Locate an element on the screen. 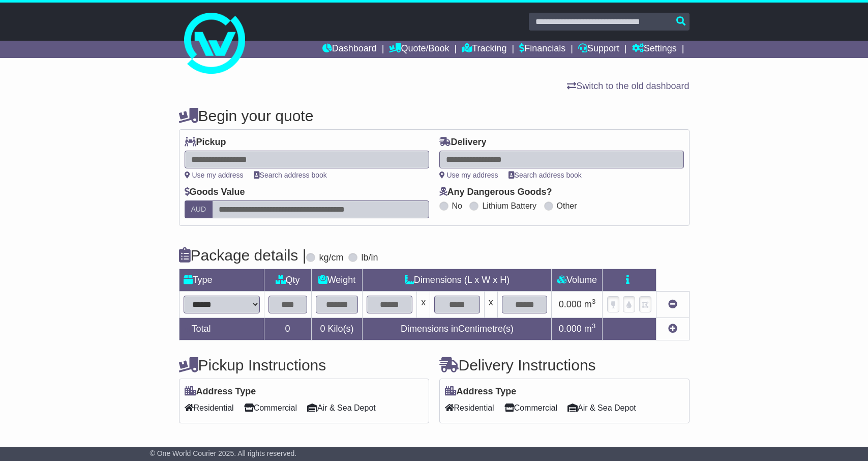 Image resolution: width=868 pixels, height=461 pixels. a: Financials is located at coordinates (542, 49).